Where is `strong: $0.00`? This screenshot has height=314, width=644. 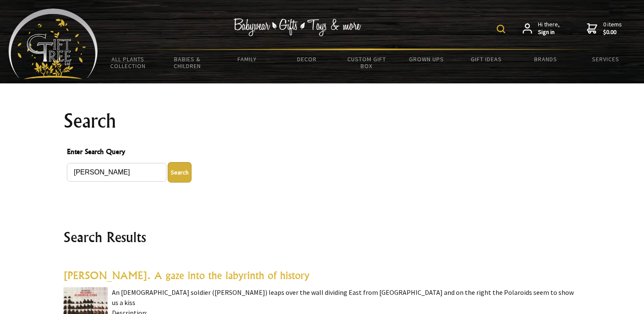
strong: $0.00 is located at coordinates (612, 32).